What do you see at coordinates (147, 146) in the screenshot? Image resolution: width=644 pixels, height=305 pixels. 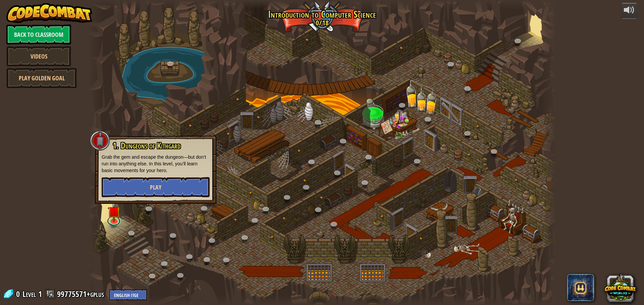 I see `span: 1. Dungeons of Kithgard` at bounding box center [147, 146].